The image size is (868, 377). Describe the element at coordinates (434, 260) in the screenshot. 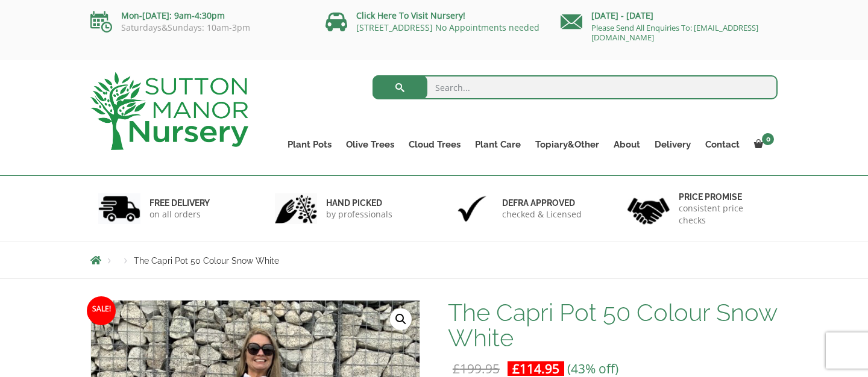

I see `nav: Breadcrumbs` at that location.